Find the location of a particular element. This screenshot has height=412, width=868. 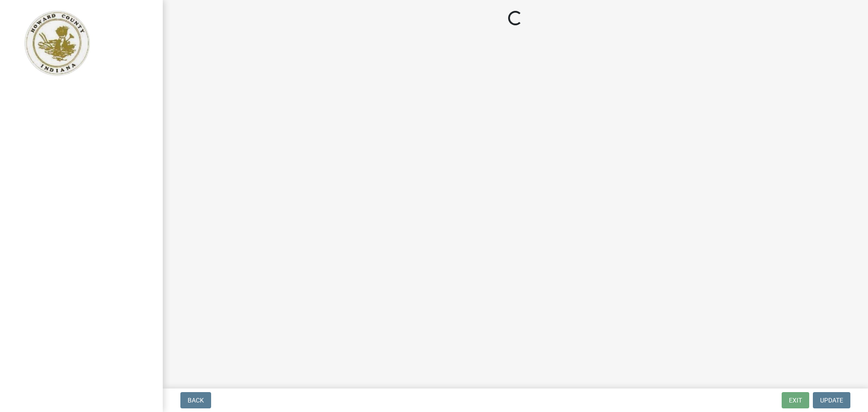

button: Update is located at coordinates (831, 400).